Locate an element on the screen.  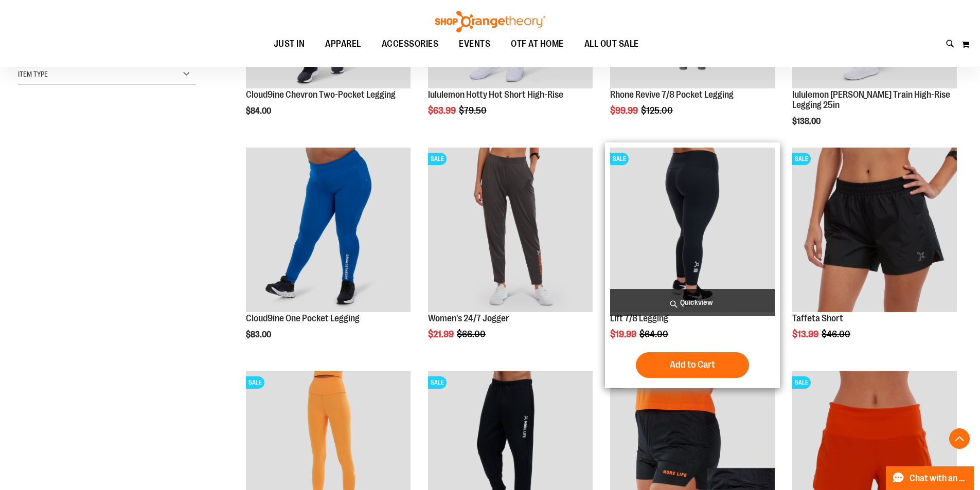
span: $84.00 is located at coordinates (260, 111).